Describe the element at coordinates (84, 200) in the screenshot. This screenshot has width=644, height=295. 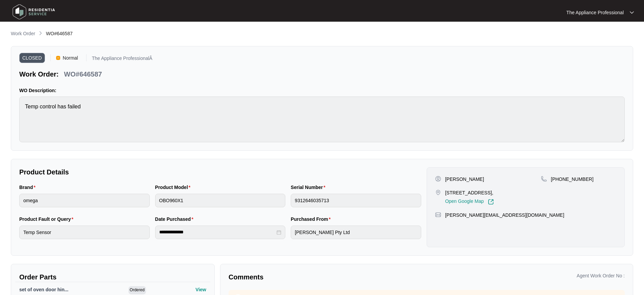
I see `input: Brand` at that location.